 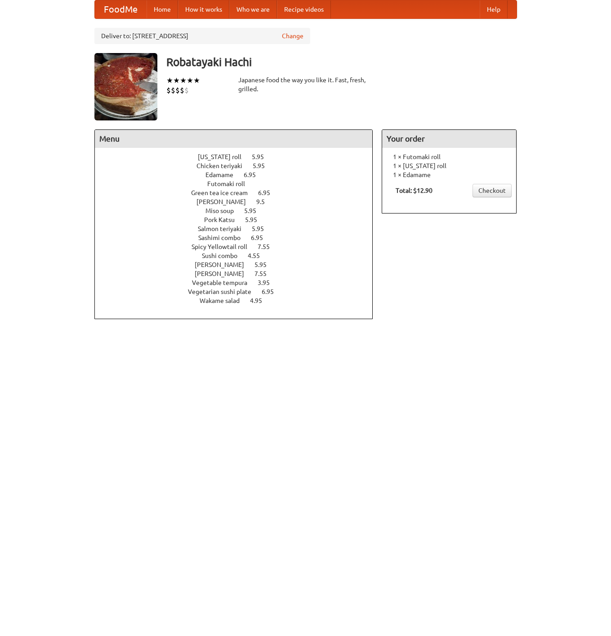 What do you see at coordinates (239, 211) in the screenshot?
I see `a: Miso soup 5.95` at bounding box center [239, 211].